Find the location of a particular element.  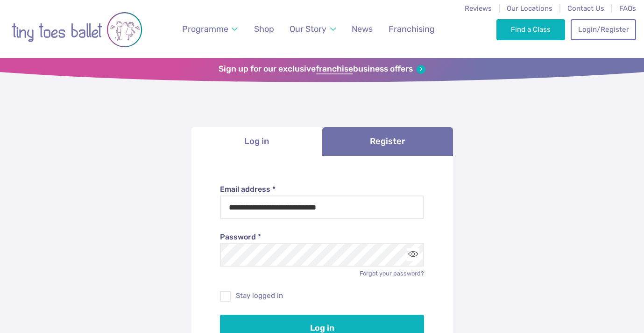

a: Our Story is located at coordinates (313, 29).